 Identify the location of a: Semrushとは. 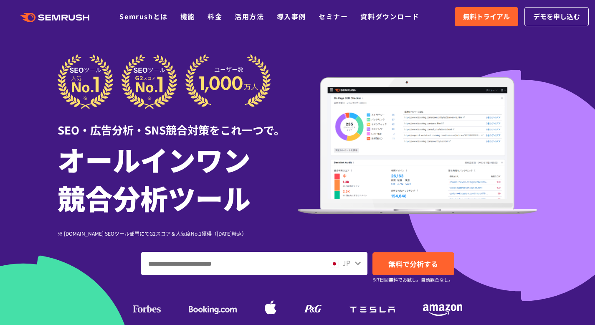
(143, 16).